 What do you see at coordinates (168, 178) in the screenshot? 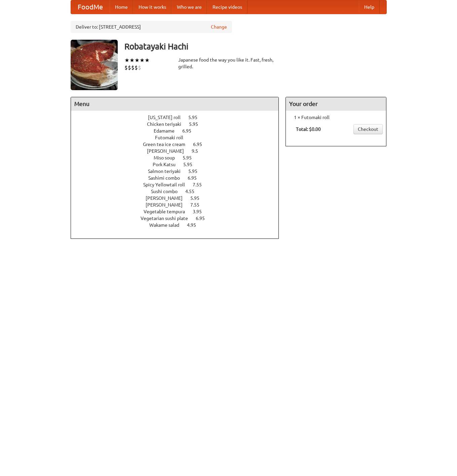
I see `span: Sashimi combo` at bounding box center [168, 178].